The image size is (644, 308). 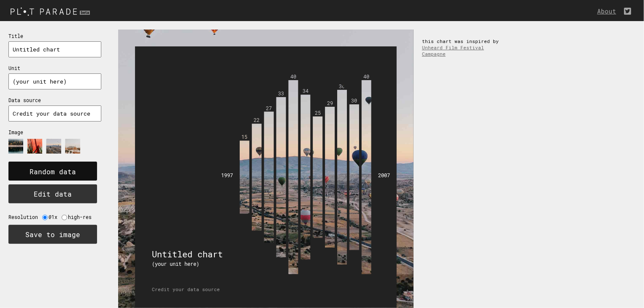 What do you see at coordinates (384, 175) in the screenshot?
I see `tspan: 2007` at bounding box center [384, 175].